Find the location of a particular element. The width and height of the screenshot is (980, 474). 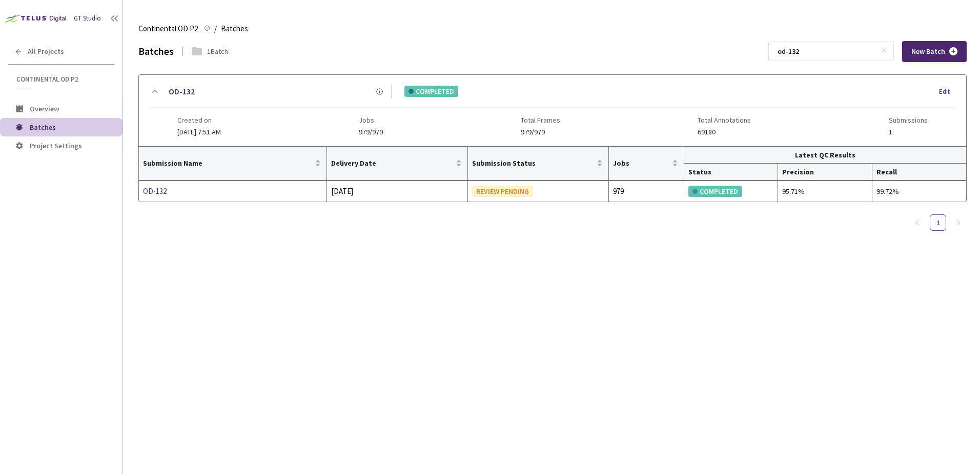

span: right is located at coordinates (958, 223).